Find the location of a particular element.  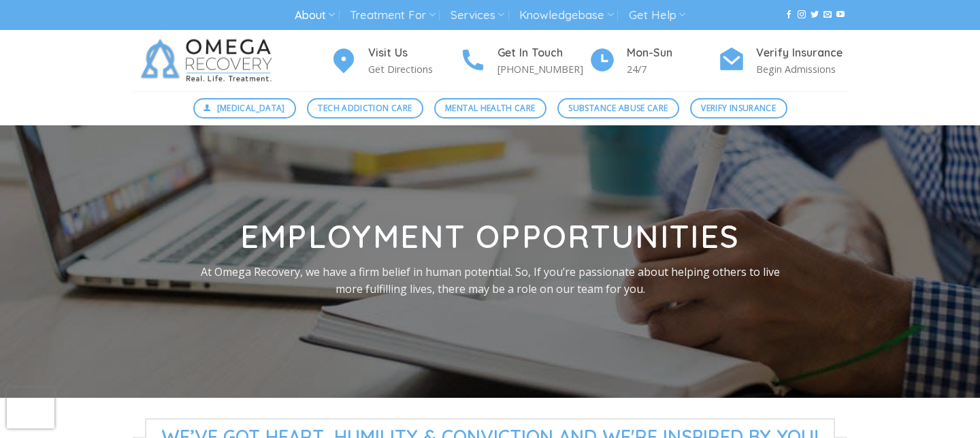

h4: Verify Insurance is located at coordinates (802, 53).